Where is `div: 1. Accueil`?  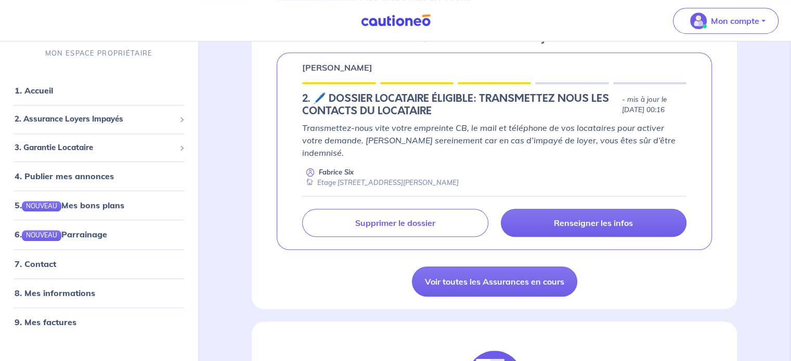
div: 1. Accueil is located at coordinates (99, 91).